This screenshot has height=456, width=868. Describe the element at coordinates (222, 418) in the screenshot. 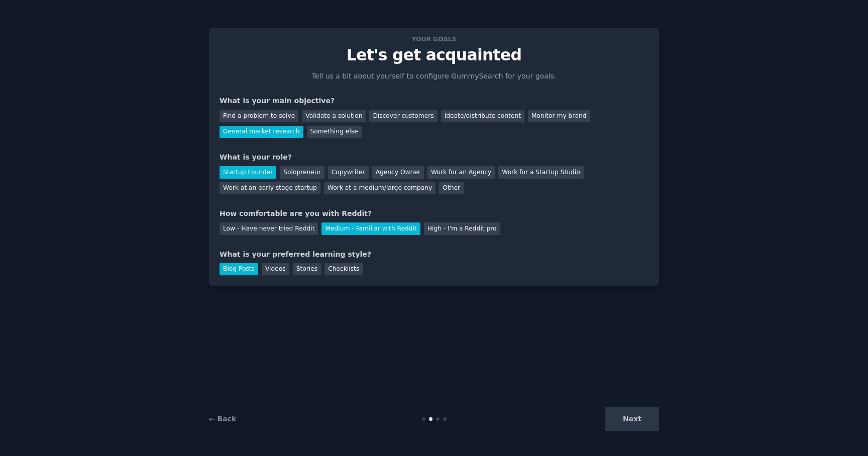

I see `a: ← Back` at that location.